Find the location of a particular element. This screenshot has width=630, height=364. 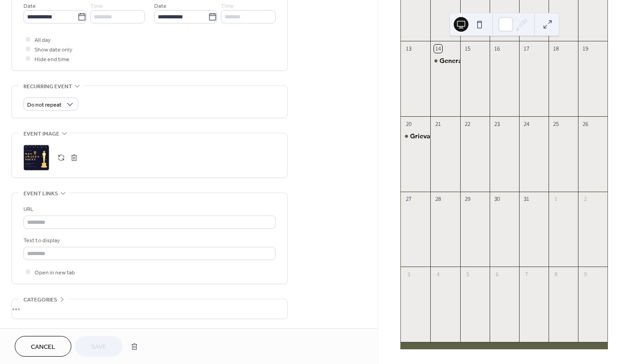

div: 25 is located at coordinates (556, 124).